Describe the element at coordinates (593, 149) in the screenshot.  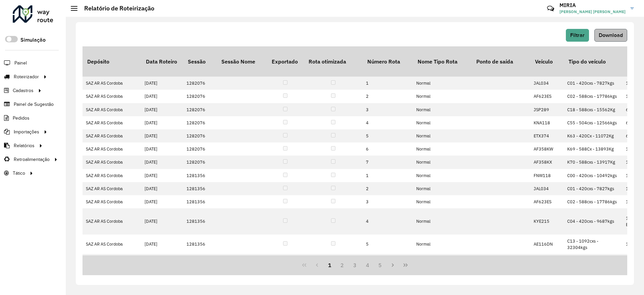
I see `td: K69 - 588Cx - 13893Kg` at that location.